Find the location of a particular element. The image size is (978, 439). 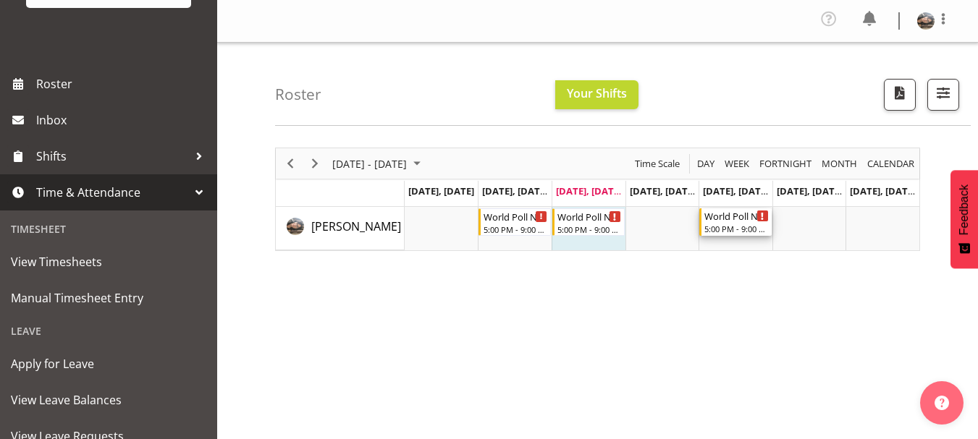

span: Roster is located at coordinates (123, 84).